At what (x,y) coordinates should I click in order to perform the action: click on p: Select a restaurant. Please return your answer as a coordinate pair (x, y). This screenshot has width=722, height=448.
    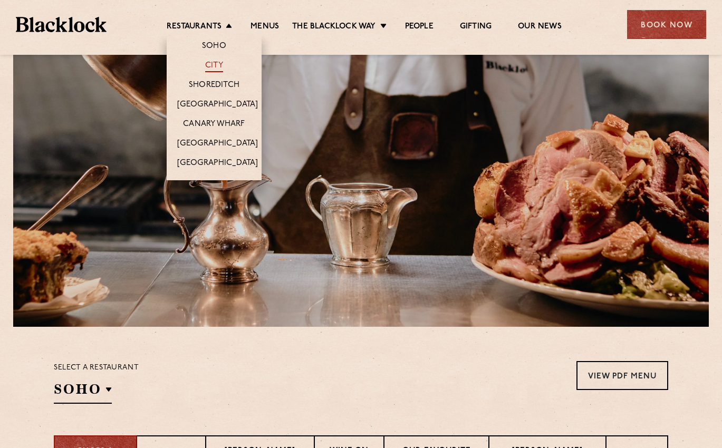
    Looking at the image, I should click on (96, 368).